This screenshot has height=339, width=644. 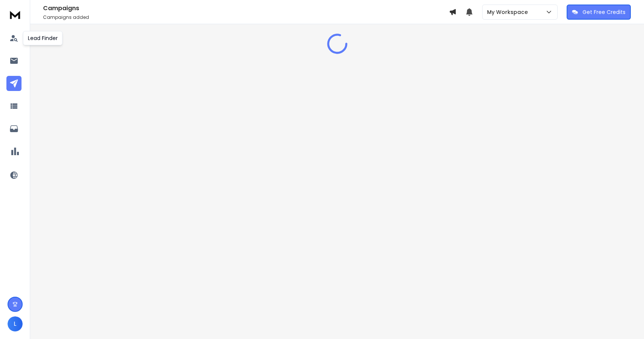 What do you see at coordinates (246, 8) in the screenshot?
I see `h1: Campaigns` at bounding box center [246, 8].